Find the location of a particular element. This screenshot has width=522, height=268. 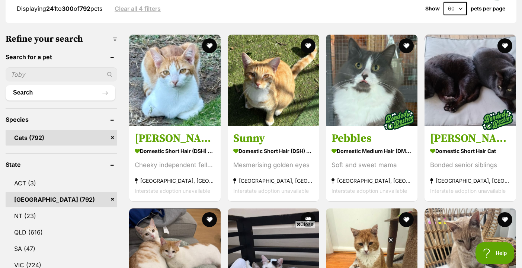

input: Toby is located at coordinates (61, 74).